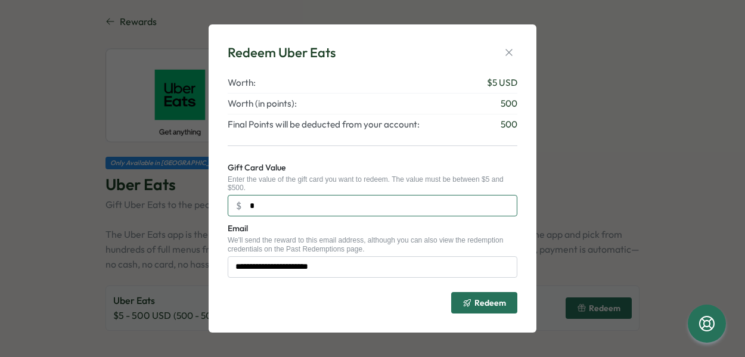 The height and width of the screenshot is (357, 745). What do you see at coordinates (256, 168) in the screenshot?
I see `label: Gift Card Value` at bounding box center [256, 168].